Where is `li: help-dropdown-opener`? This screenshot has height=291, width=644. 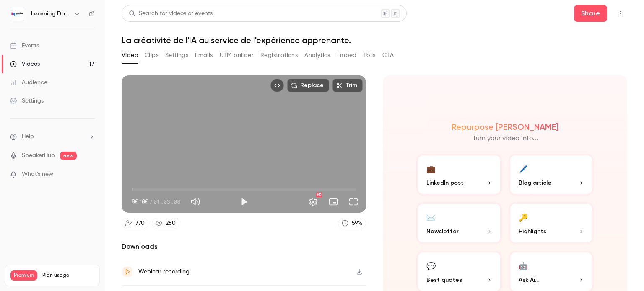
li: help-dropdown-opener is located at coordinates (52, 137).